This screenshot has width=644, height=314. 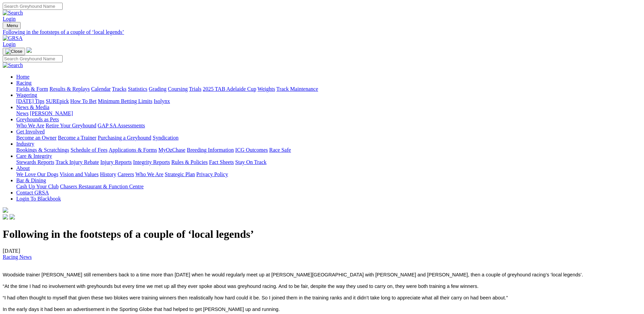 What do you see at coordinates (162, 101) in the screenshot?
I see `a: Isolynx` at bounding box center [162, 101].